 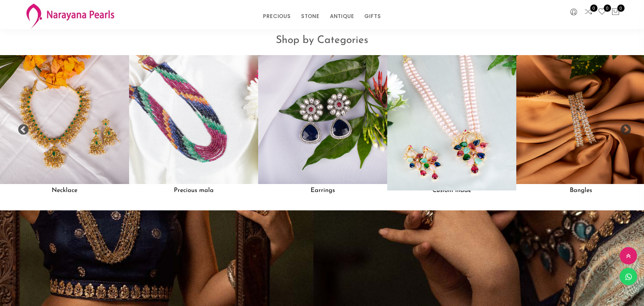 What do you see at coordinates (615, 12) in the screenshot?
I see `button: 0` at bounding box center [615, 12].